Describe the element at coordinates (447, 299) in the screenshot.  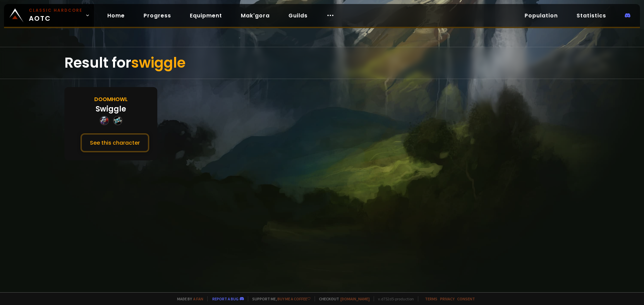
I see `a: Privacy` at that location.